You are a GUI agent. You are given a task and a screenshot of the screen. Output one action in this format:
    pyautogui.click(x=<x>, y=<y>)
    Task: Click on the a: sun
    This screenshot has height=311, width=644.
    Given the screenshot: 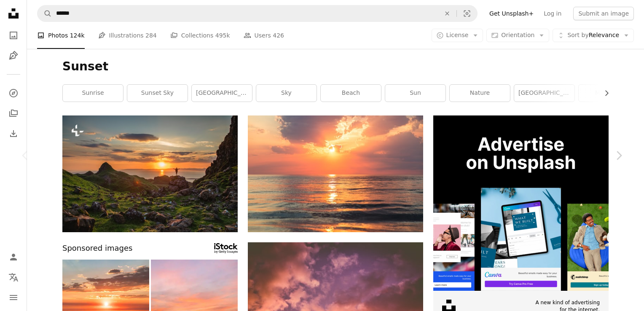 What is the action you would take?
    pyautogui.click(x=415, y=93)
    